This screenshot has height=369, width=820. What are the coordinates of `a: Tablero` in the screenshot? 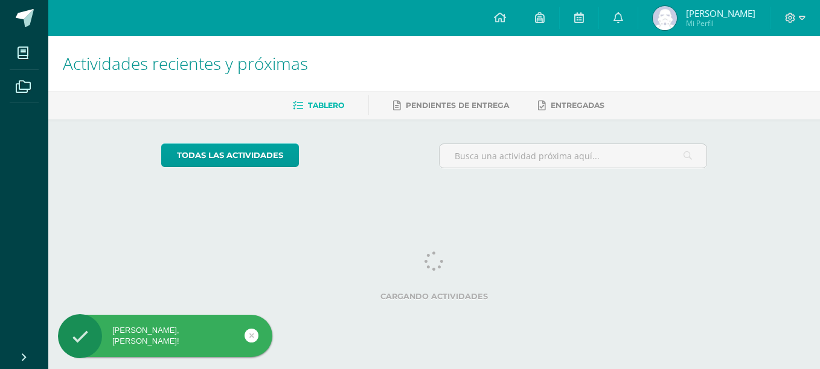 It's located at (318, 106).